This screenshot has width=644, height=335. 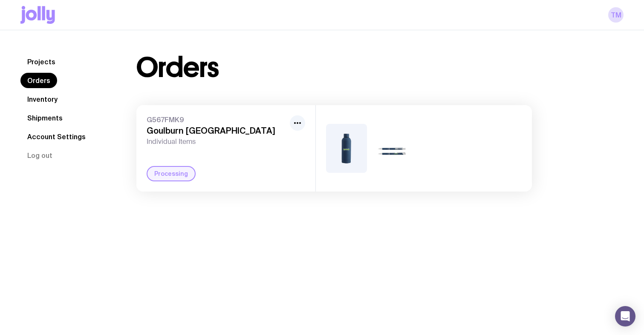 What do you see at coordinates (39, 80) in the screenshot?
I see `a: Orders` at bounding box center [39, 80].